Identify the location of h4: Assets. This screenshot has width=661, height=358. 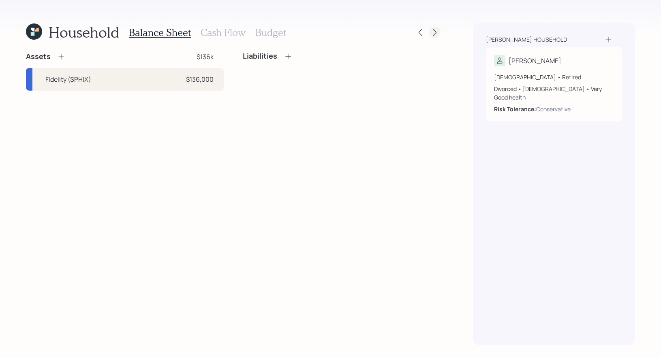
(38, 57).